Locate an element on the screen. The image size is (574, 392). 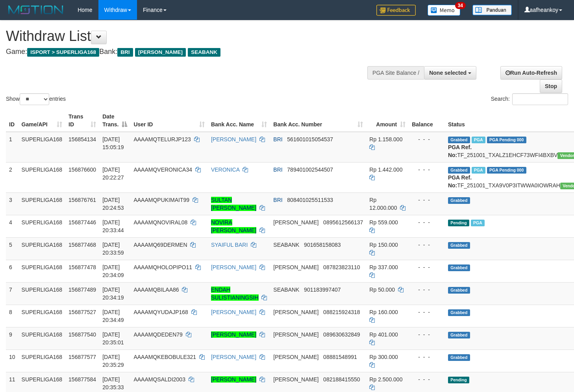
td: 6 is located at coordinates (12, 271).